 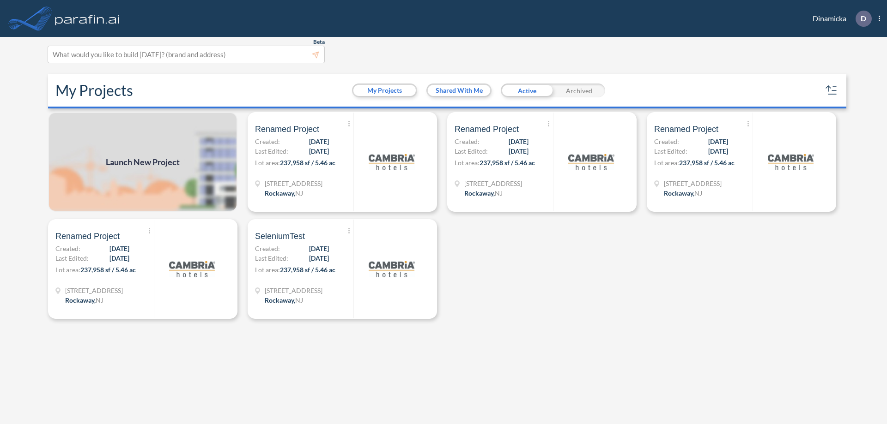 I want to click on a: Launch New Project, so click(x=143, y=162).